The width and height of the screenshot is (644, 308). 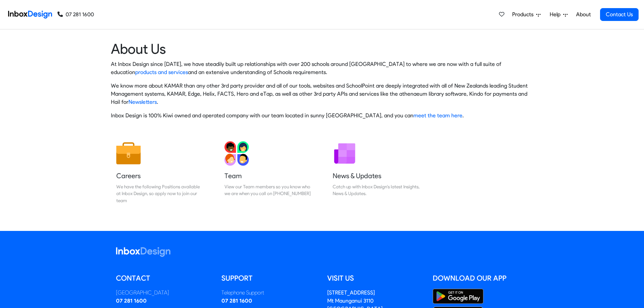 What do you see at coordinates (128, 153) in the screenshot?
I see `img: 2022_01_13_icon_job.svg` at bounding box center [128, 153].